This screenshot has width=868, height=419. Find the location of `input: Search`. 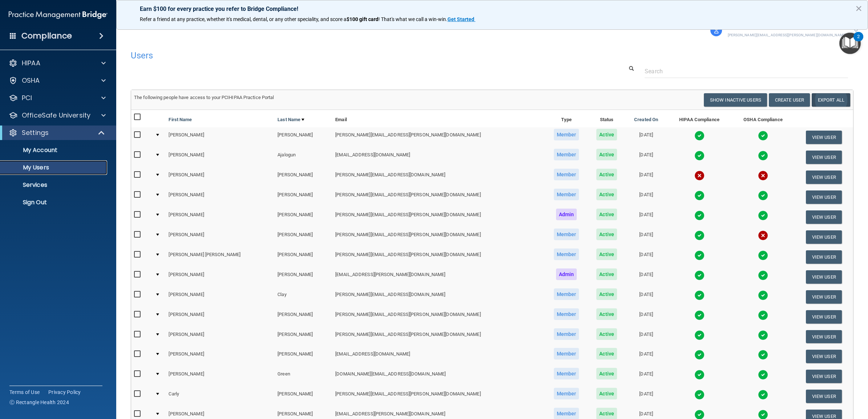

input: Search is located at coordinates (746, 71).